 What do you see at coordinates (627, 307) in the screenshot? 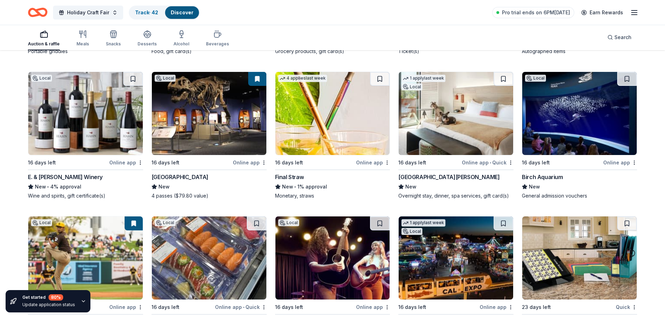
I see `div: Quick` at bounding box center [627, 307].